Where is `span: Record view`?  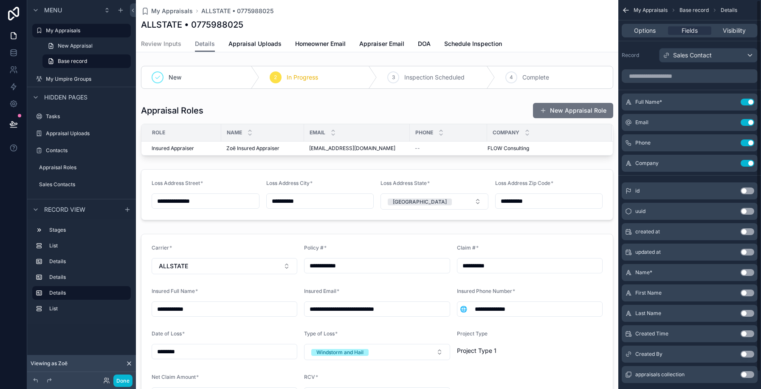
span: Record view is located at coordinates (65, 209).